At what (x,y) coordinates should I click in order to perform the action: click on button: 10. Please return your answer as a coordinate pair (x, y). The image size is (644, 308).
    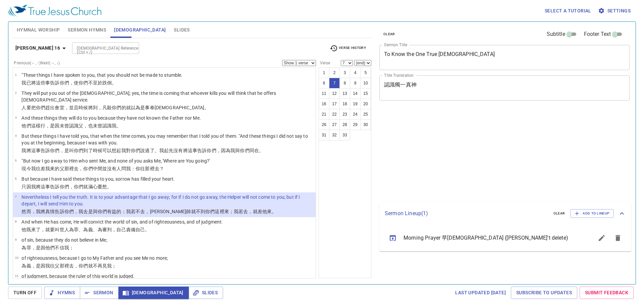
    Looking at the image, I should click on (366, 83).